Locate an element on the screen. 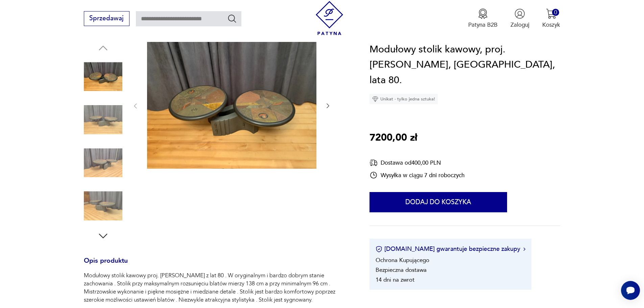  h3: Opis produktu is located at coordinates (217, 265).